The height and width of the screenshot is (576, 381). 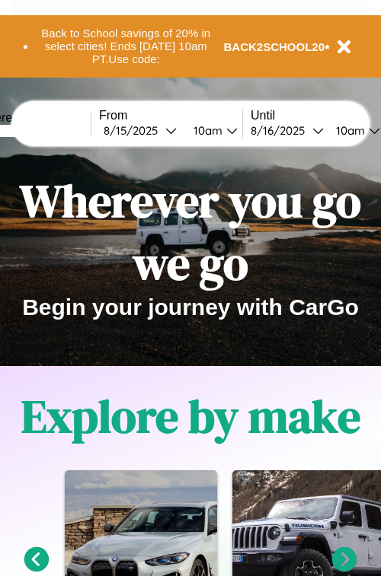 I want to click on h1: Explore by make, so click(x=190, y=416).